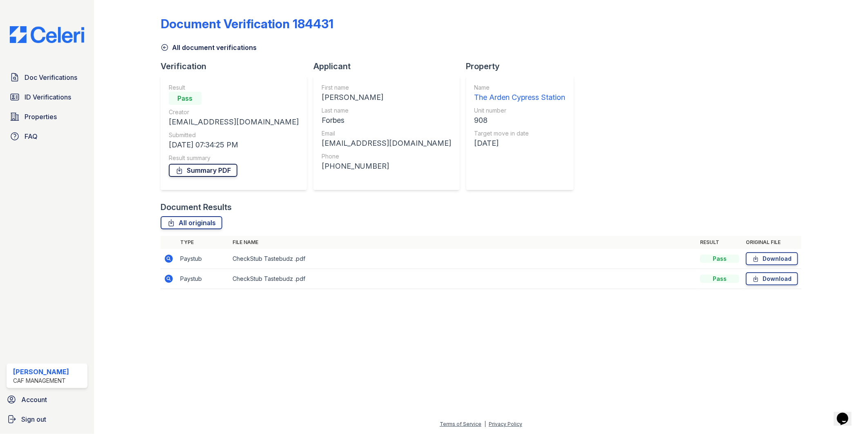 The height and width of the screenshot is (434, 868). I want to click on th: Result, so click(720, 242).